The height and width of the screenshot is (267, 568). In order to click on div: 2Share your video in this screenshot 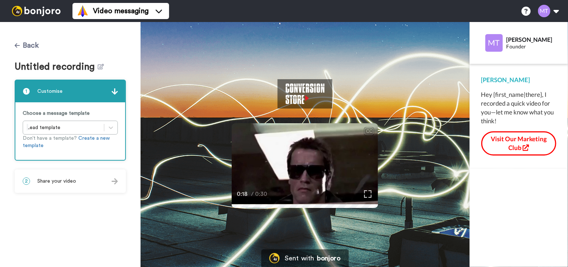, I will do `click(70, 181)`.